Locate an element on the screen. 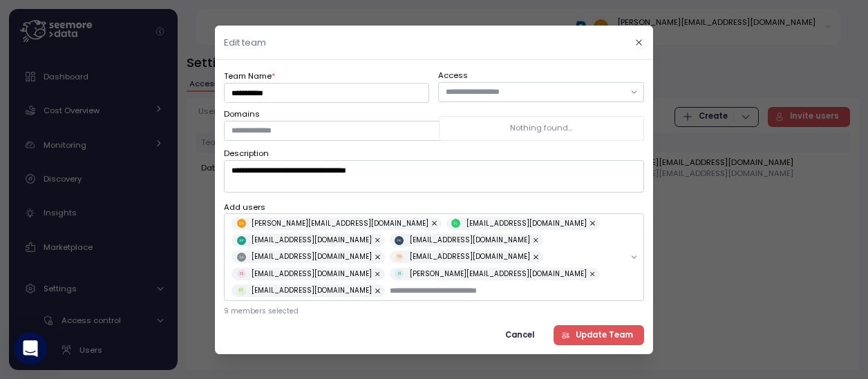  div: Nothing found... is located at coordinates (541, 129).